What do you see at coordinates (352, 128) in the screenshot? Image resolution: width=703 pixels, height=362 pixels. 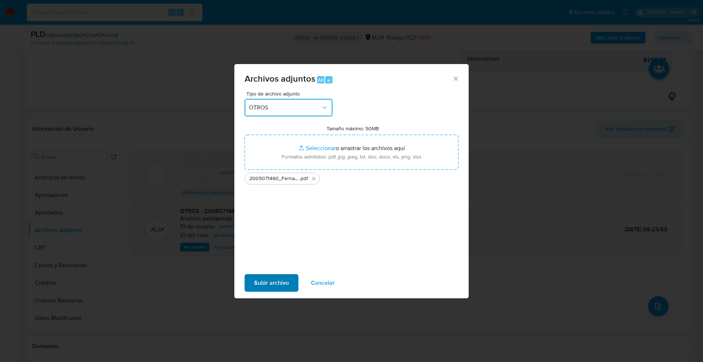 I see `label: Tamaño máximo: 50MB` at bounding box center [352, 128].